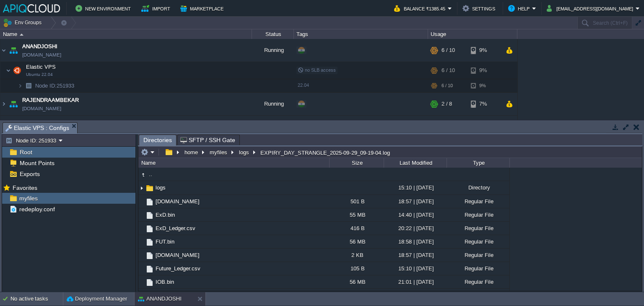 The image size is (644, 306). Describe the element at coordinates (178, 268) in the screenshot. I see `a: Future_Ledger.csv` at that location.